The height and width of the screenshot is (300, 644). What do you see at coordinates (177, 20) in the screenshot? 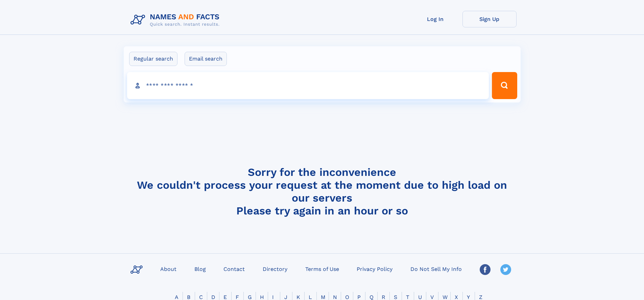
I see `img: Logo Names and Facts` at bounding box center [177, 20].